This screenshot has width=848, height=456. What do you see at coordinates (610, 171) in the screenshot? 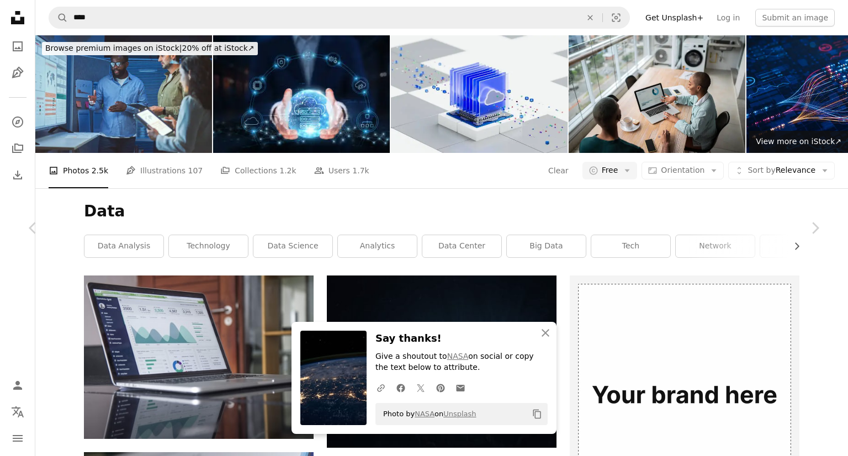
I see `span: Free` at bounding box center [610, 171].